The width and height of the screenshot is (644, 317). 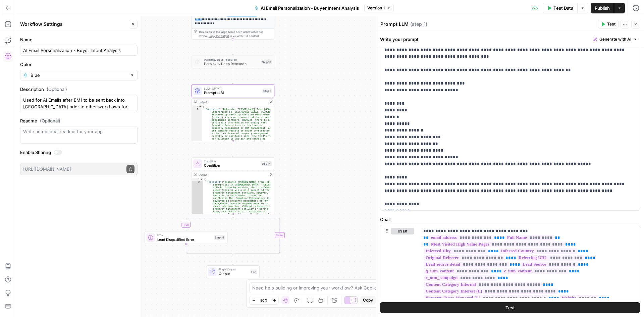 I want to click on span: Copy the output, so click(x=219, y=36).